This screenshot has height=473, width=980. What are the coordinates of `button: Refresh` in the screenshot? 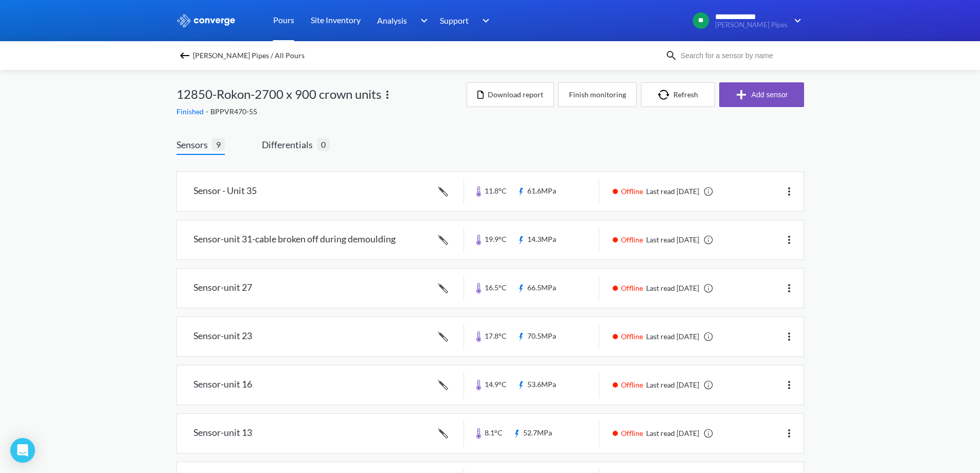 It's located at (678, 95).